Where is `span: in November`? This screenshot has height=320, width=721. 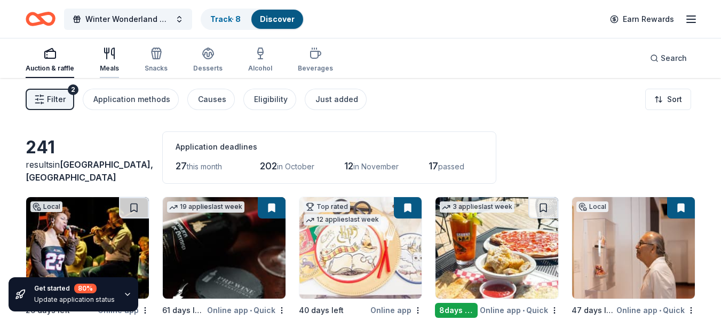 span: in November is located at coordinates (376, 166).